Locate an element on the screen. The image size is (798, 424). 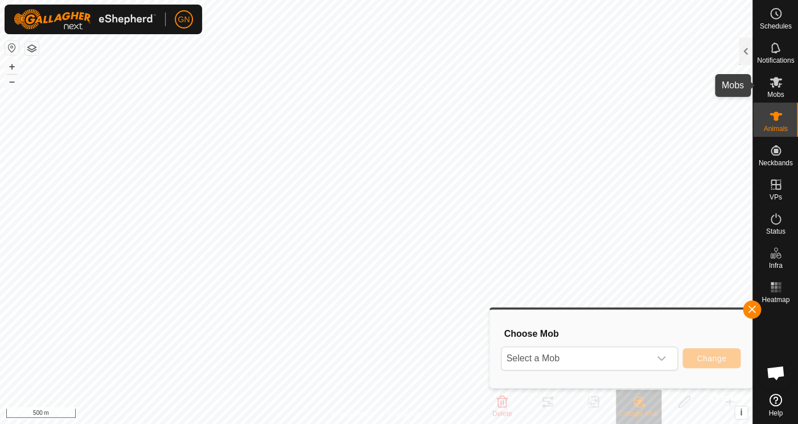
div: Open chat is located at coordinates (776, 372).